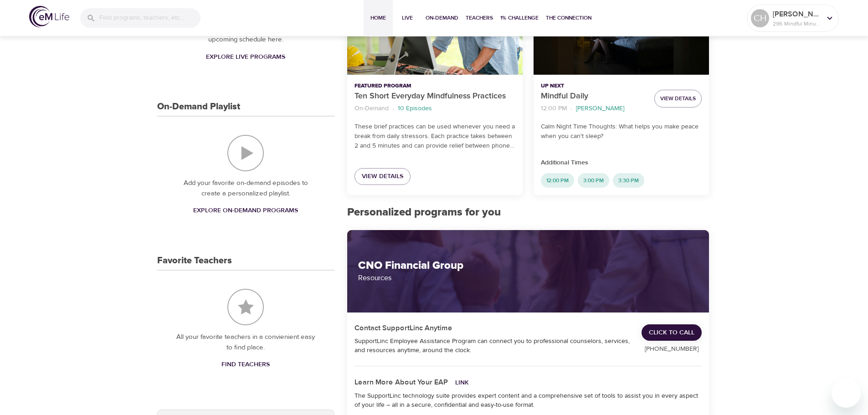 The height and width of the screenshot is (415, 868). What do you see at coordinates (520, 18) in the screenshot?
I see `span: 1% Challenge` at bounding box center [520, 18].